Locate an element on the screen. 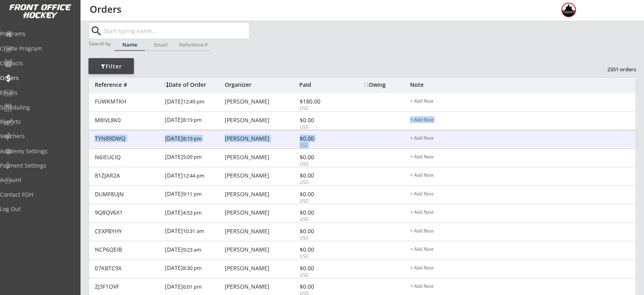 The image size is (644, 295). div: Search by is located at coordinates (100, 44).